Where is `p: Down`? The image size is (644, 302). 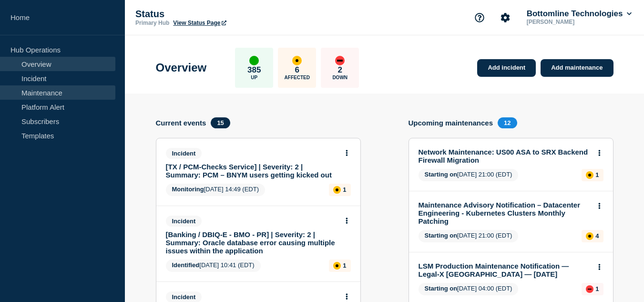 p: Down is located at coordinates (340, 77).